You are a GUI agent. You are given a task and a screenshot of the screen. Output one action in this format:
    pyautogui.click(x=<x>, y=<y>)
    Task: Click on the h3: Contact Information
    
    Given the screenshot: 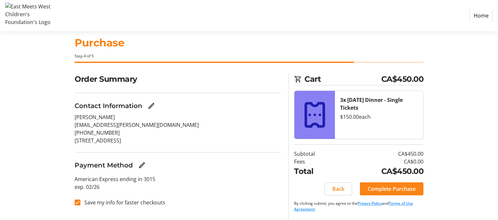 What is the action you would take?
    pyautogui.click(x=108, y=106)
    